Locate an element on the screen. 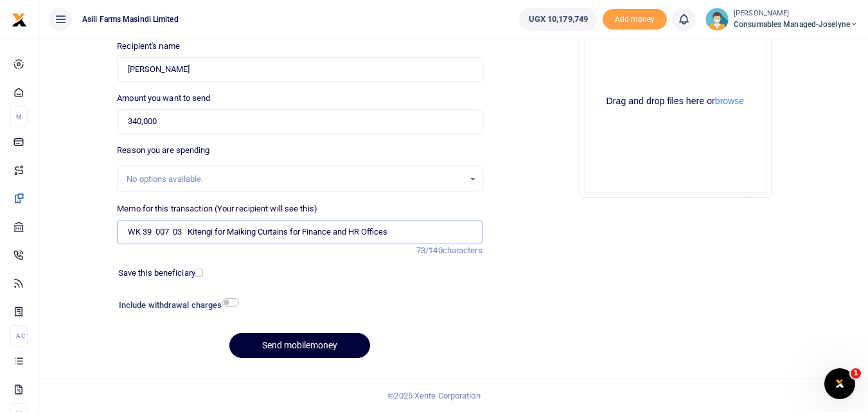  li: Ac is located at coordinates (18, 335).